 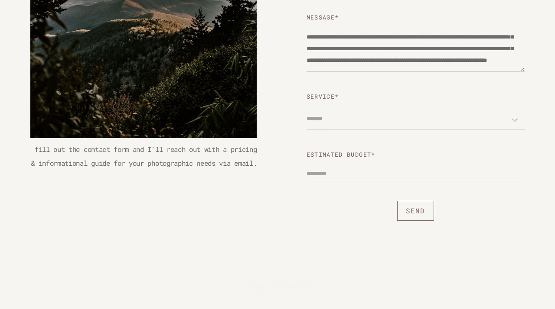 What do you see at coordinates (277, 287) in the screenshot?
I see `span: VIEW OUR WORK` at bounding box center [277, 287].